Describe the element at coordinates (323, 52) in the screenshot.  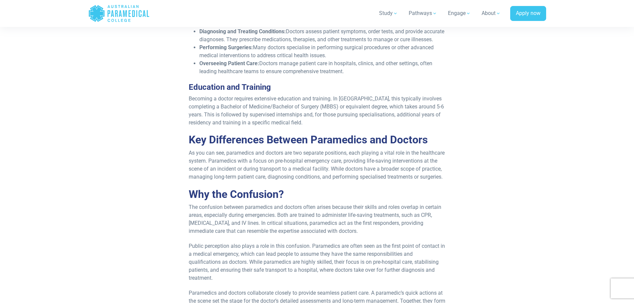
I see `li: Many doctors specialise in performing surgical procedures or other advanced medical interventions...` at that location.